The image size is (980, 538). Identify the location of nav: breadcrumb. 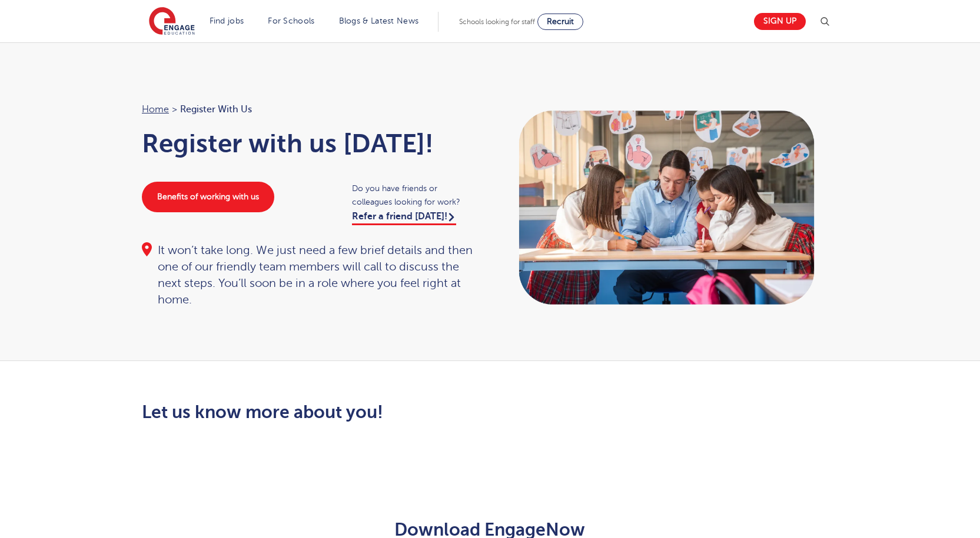
(310, 109).